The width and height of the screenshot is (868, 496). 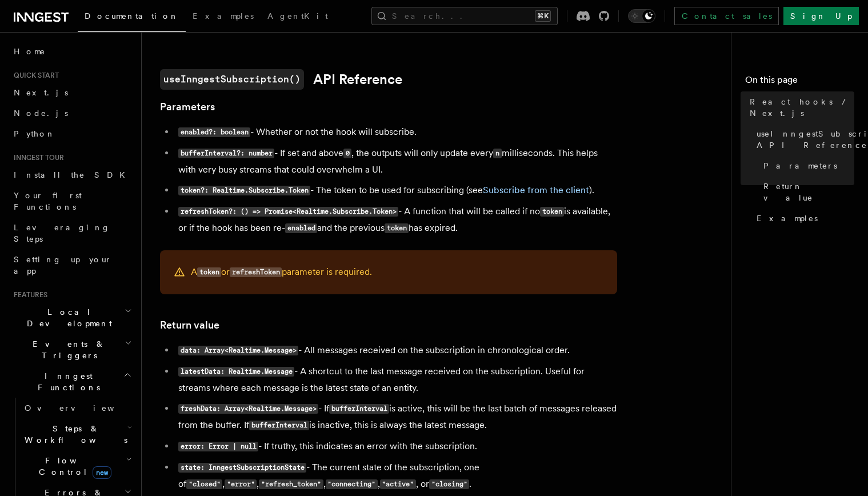 I want to click on span: Features, so click(x=28, y=295).